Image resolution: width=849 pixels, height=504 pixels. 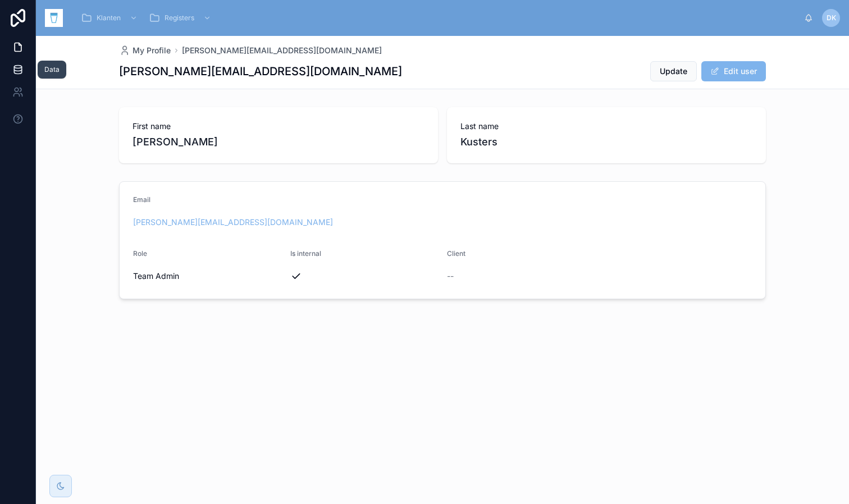 What do you see at coordinates (305, 253) in the screenshot?
I see `span: Is internal` at bounding box center [305, 253].